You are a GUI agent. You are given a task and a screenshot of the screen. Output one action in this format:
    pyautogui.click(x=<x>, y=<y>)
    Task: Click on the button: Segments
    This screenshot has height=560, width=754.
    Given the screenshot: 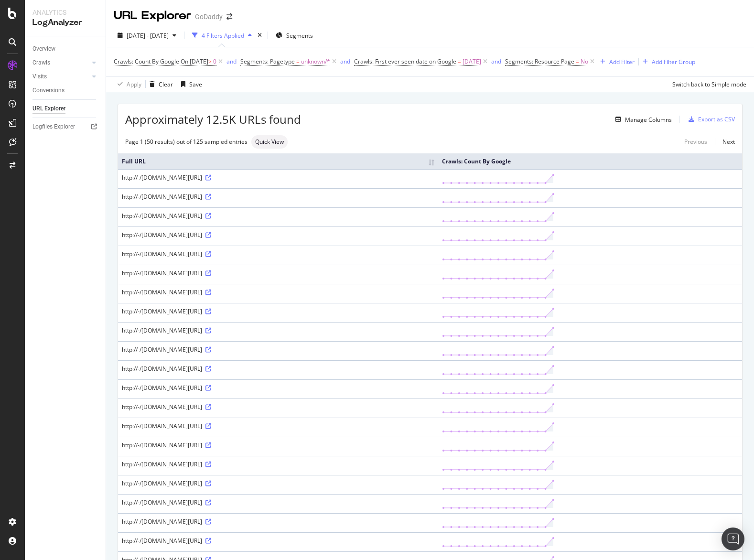 What is the action you would take?
    pyautogui.click(x=294, y=35)
    